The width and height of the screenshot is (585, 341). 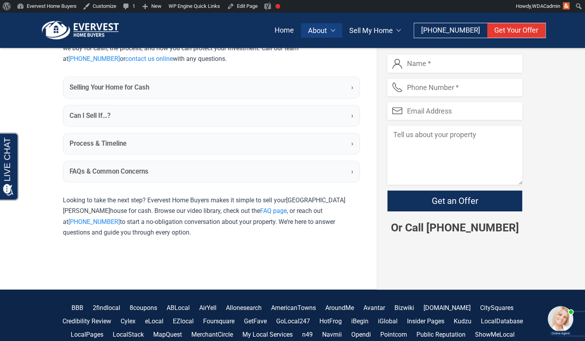 I want to click on a: eLocal, so click(x=154, y=321).